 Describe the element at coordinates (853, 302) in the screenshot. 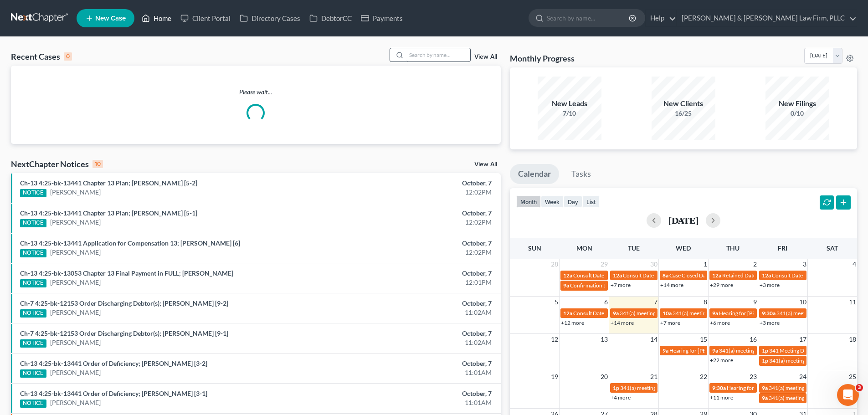

I see `span: 11` at that location.